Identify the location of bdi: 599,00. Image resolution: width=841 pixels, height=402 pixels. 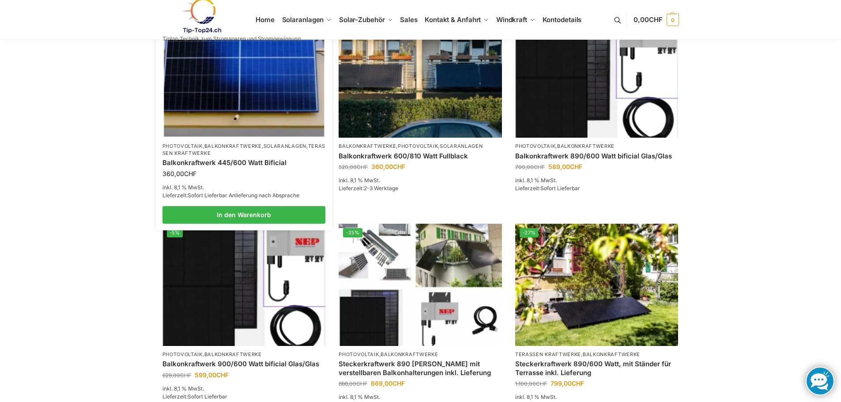
(211, 375).